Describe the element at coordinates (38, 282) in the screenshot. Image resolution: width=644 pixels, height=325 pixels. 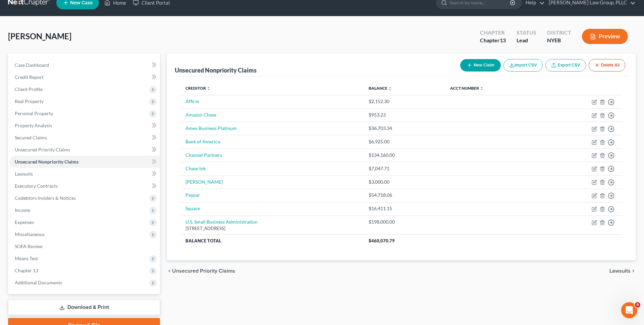
I see `span: Additional Documents` at that location.